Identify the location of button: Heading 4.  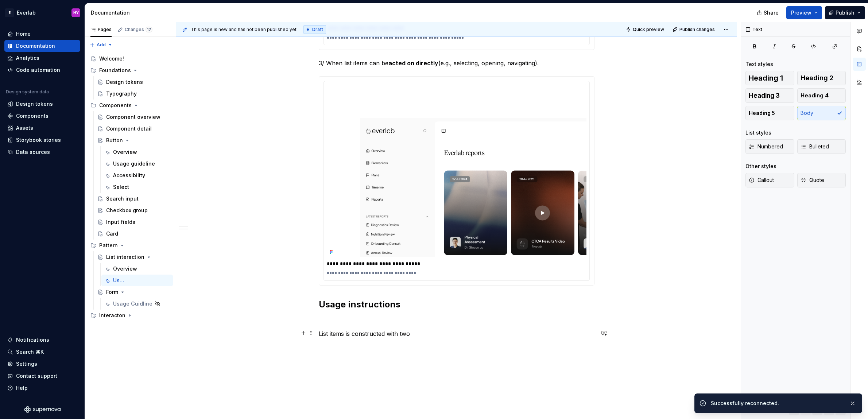
(821, 96).